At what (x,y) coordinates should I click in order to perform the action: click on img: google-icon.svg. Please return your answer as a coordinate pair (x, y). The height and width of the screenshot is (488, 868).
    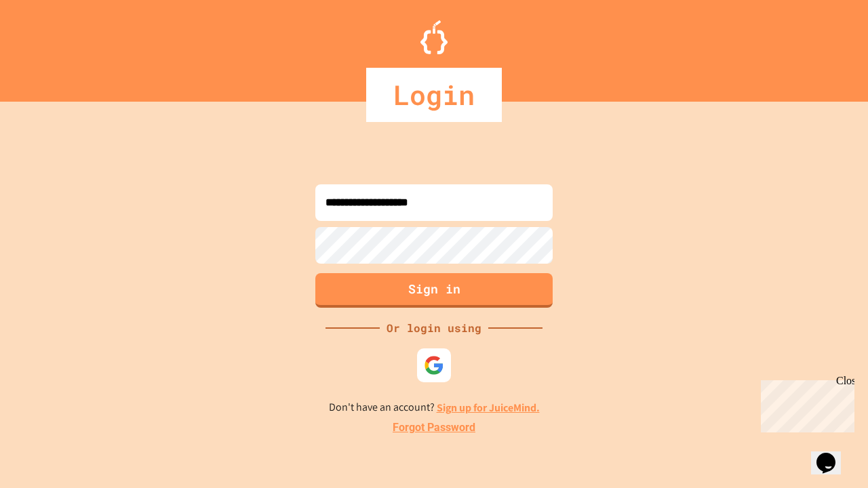
    Looking at the image, I should click on (434, 365).